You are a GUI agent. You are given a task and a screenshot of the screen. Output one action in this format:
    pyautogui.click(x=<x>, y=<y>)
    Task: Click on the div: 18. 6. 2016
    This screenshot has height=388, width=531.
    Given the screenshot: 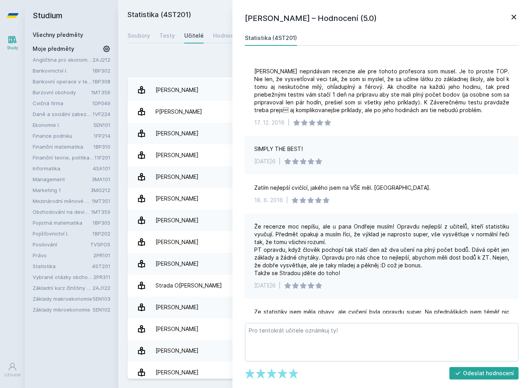 What is the action you would take?
    pyautogui.click(x=268, y=200)
    